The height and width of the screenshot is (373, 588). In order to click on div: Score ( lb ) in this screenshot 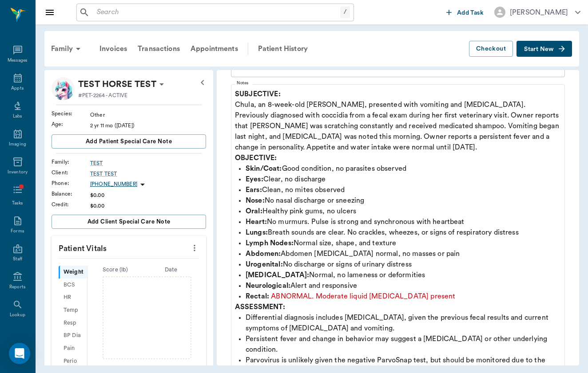, I will do `click(115, 270)`.